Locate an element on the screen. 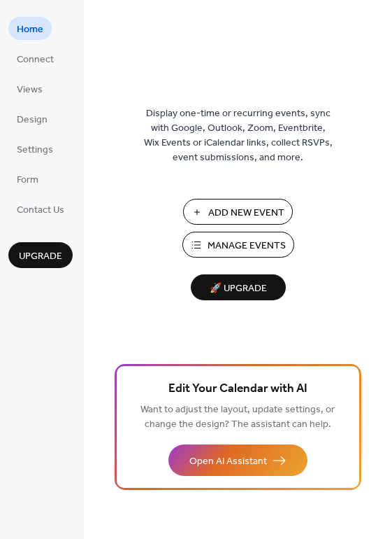 Image resolution: width=392 pixels, height=539 pixels. button: Upgrade is located at coordinates (41, 254).